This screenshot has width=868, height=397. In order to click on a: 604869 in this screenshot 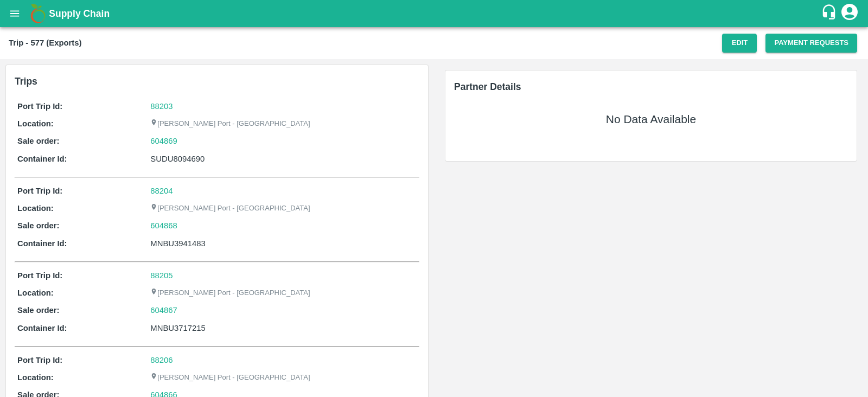, I will do `click(164, 141)`.